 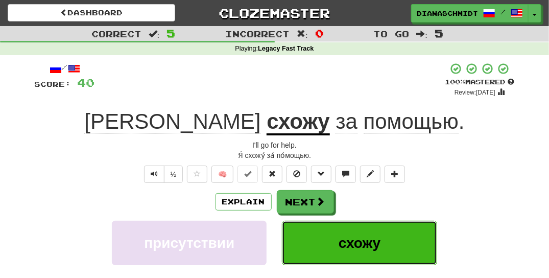 What do you see at coordinates (395, 174) in the screenshot?
I see `button: Add to collection (alt+a)` at bounding box center [395, 174].